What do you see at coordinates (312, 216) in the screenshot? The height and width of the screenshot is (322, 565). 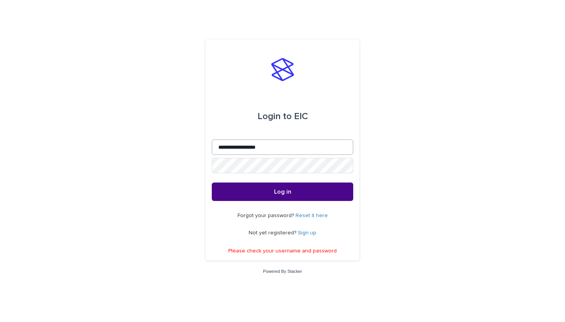 I see `a: Reset it here` at bounding box center [312, 216].